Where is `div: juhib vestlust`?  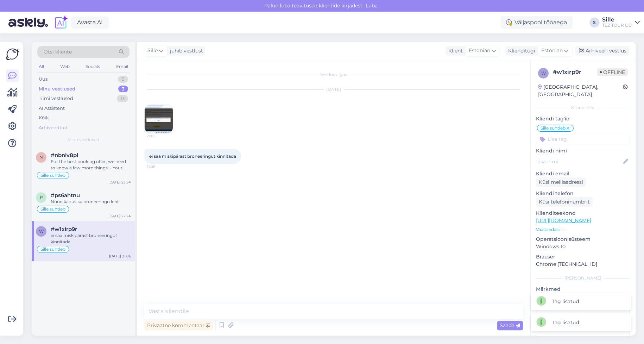
div: juhib vestlust is located at coordinates (185, 51).